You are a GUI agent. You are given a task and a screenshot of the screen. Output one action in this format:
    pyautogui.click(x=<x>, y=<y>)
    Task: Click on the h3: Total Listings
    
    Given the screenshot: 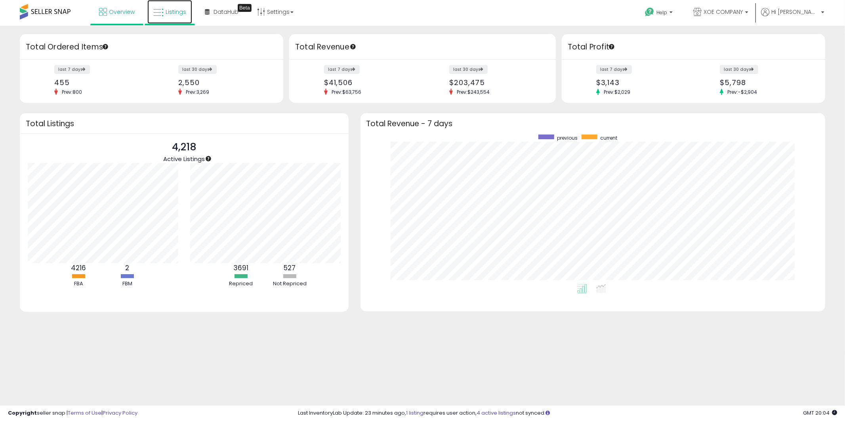 What is the action you would take?
    pyautogui.click(x=184, y=124)
    